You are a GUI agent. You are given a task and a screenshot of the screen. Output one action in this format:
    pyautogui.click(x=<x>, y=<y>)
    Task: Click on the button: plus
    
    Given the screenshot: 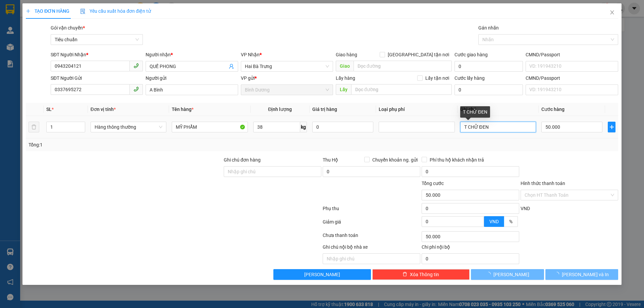 What is the action you would take?
    pyautogui.click(x=612, y=127)
    